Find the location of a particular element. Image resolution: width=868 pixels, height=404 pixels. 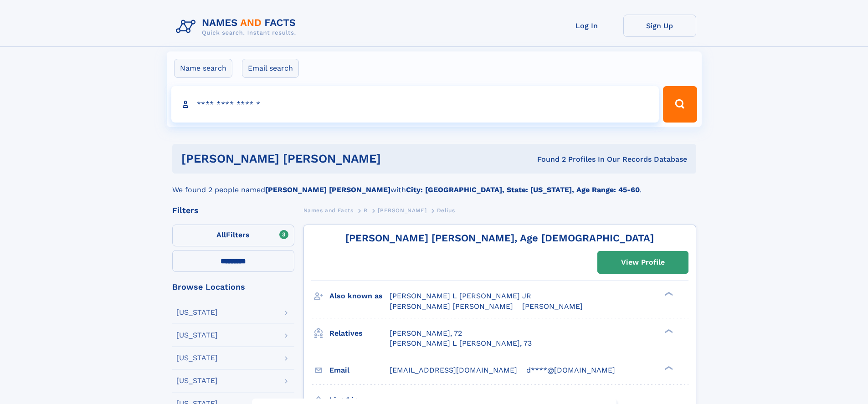

a: Sign Up is located at coordinates (659, 26).